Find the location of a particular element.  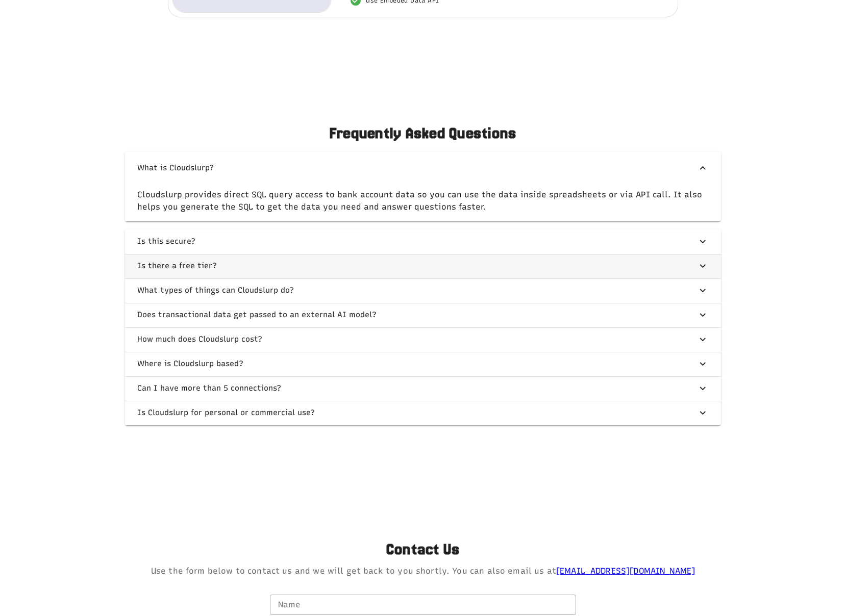

button: What types of things can Cloudslurp do? is located at coordinates (423, 291).